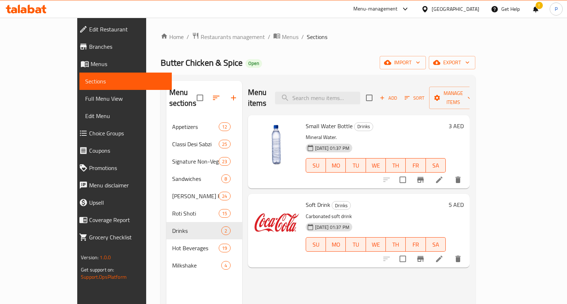 Image resolution: width=567 pixels, height=304 pixels. I want to click on span: MO, so click(336, 165).